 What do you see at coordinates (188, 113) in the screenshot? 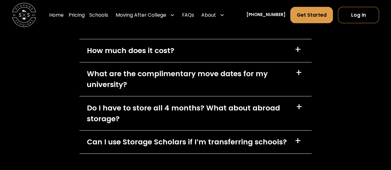
I see `div: Do I have to store all 4 months? What about abroad storage?` at bounding box center [188, 113].